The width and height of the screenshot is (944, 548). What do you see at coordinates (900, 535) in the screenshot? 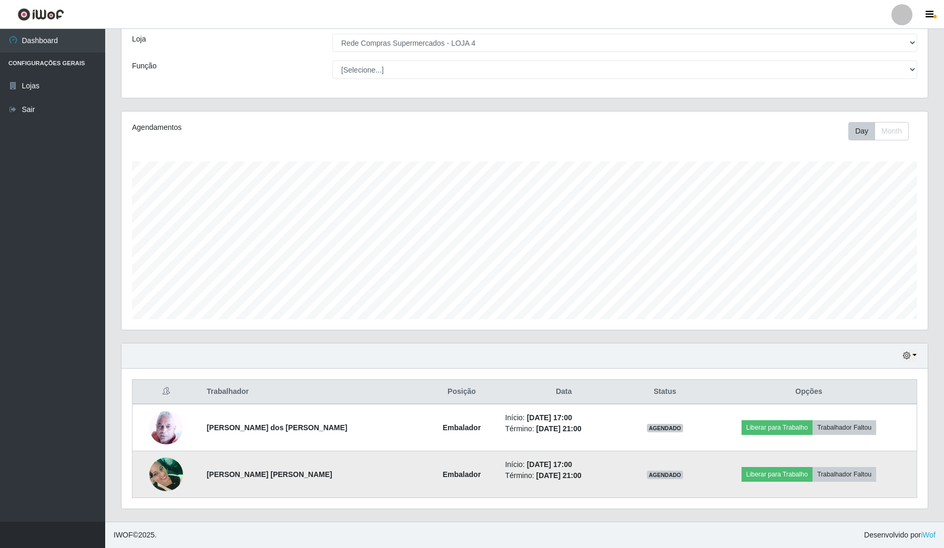
I see `span: Desenvolvido por` at bounding box center [900, 535].